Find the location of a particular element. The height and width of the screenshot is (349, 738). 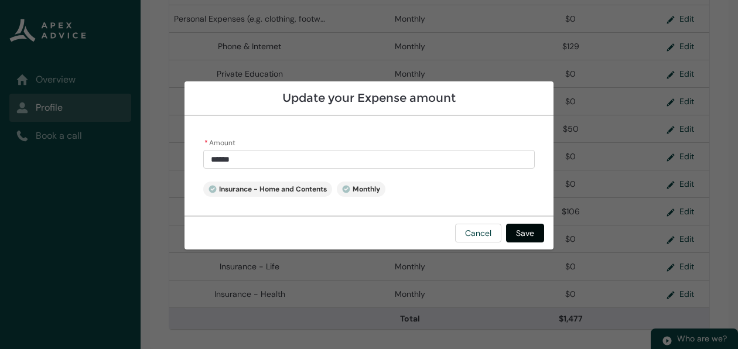

label: Amount is located at coordinates (221, 142).